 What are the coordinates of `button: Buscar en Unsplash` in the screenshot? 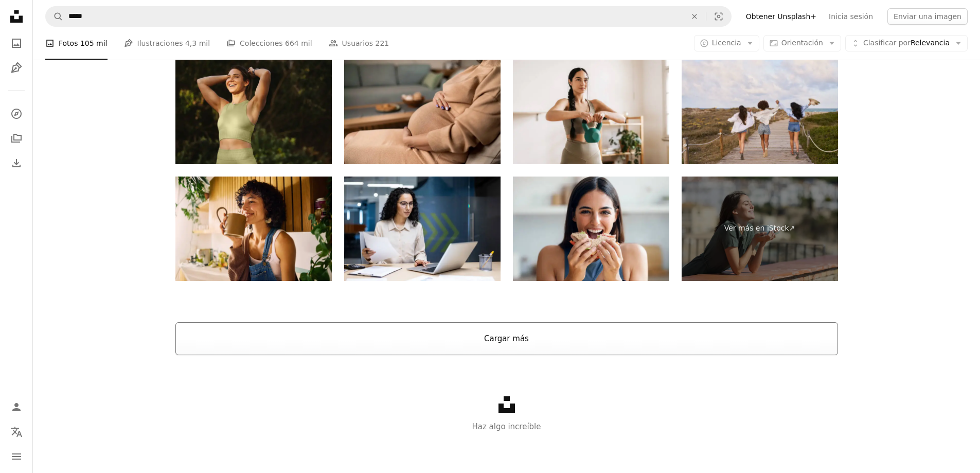 It's located at (54, 16).